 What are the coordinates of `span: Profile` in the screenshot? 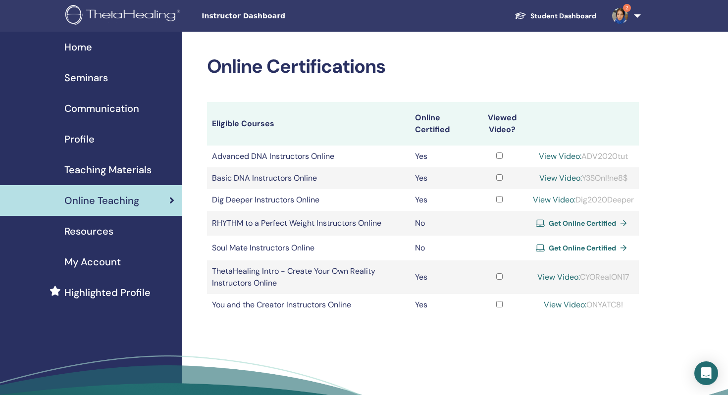 It's located at (79, 139).